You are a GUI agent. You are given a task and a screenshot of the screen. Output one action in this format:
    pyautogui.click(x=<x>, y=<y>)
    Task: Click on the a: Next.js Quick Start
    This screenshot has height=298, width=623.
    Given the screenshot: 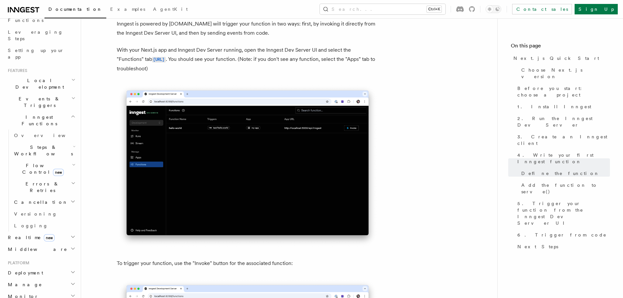 What is the action you would take?
    pyautogui.click(x=560, y=58)
    